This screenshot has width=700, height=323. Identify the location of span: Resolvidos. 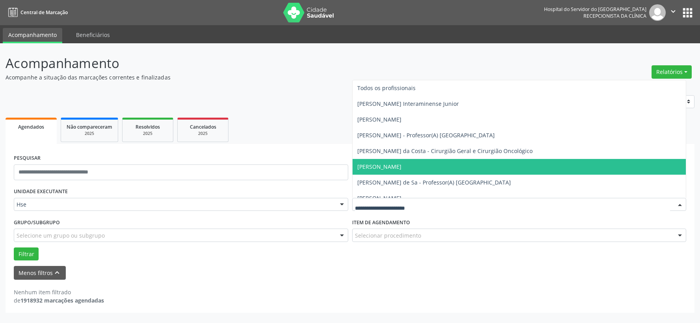
(148, 127).